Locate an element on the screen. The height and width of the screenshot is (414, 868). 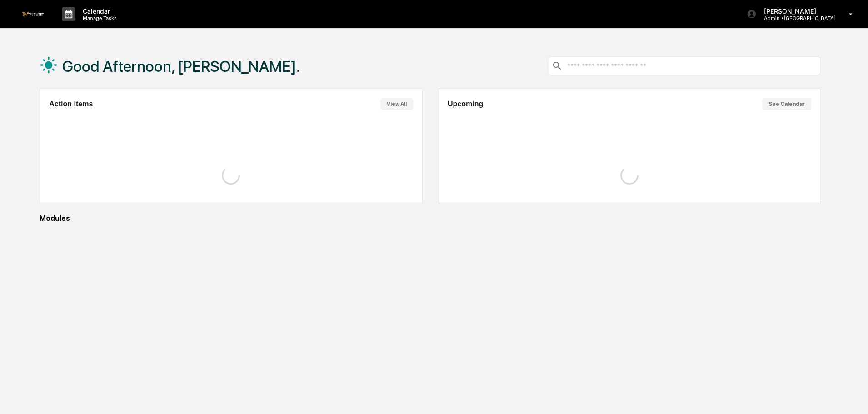
button: View All is located at coordinates (397, 104).